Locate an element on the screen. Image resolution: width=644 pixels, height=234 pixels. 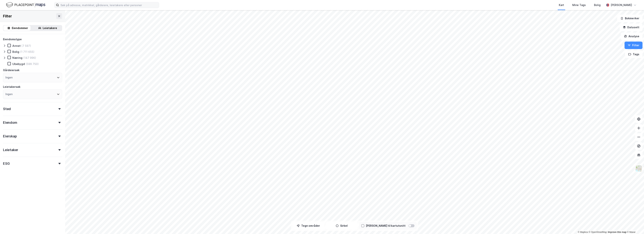
div: (147 996) is located at coordinates (29, 58).